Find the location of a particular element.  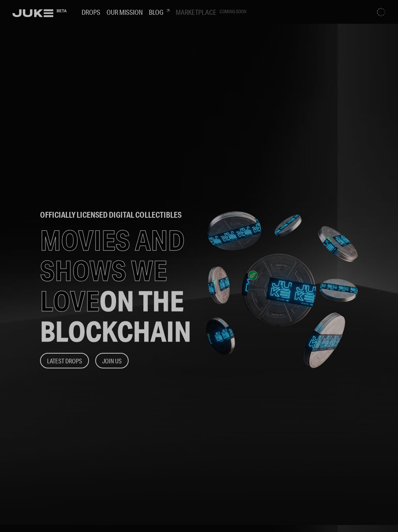

h1: MOVIES AND SHOWS WE LOVE is located at coordinates (116, 286).